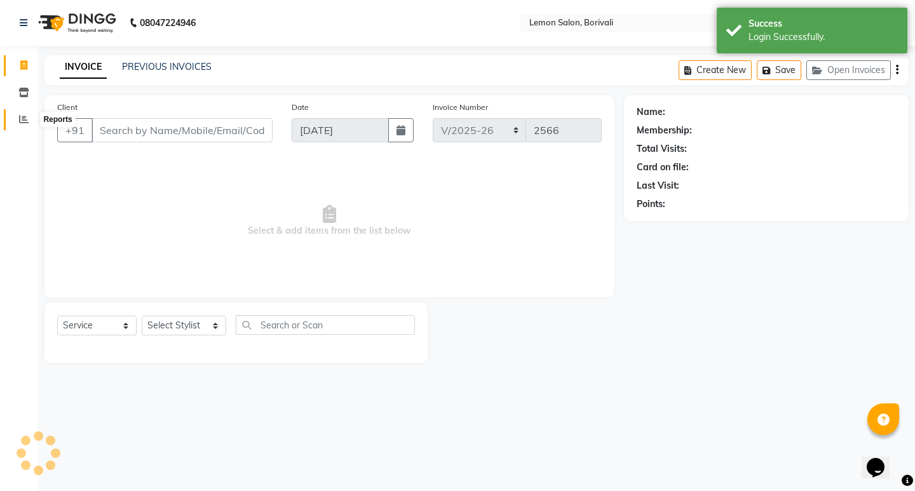  I want to click on label: Invoice Number, so click(460, 107).